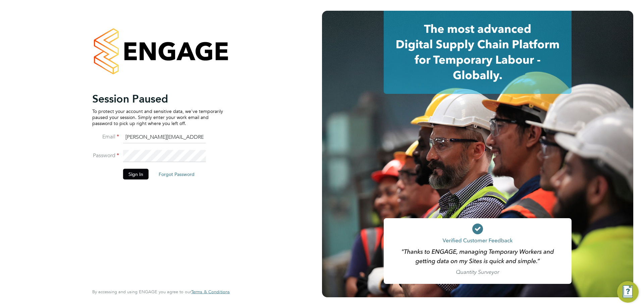 This screenshot has width=644, height=308. What do you see at coordinates (628, 292) in the screenshot?
I see `button: Engage Resource Center` at bounding box center [628, 292].